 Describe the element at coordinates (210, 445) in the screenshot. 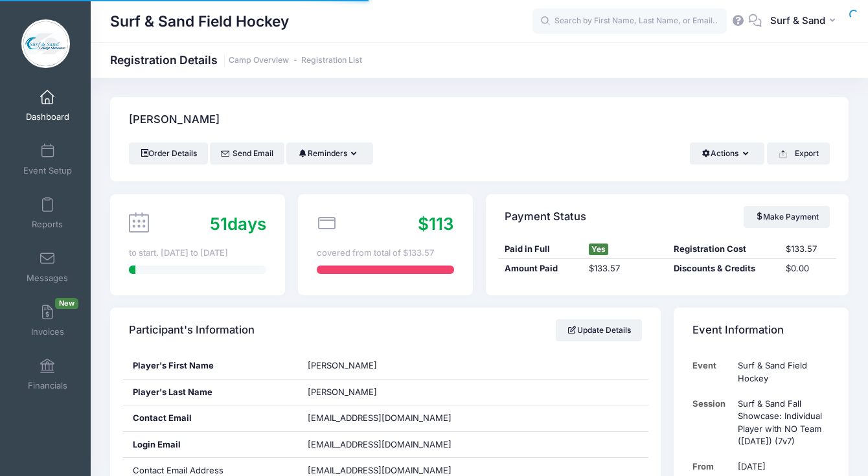

I see `div: Login Email` at that location.